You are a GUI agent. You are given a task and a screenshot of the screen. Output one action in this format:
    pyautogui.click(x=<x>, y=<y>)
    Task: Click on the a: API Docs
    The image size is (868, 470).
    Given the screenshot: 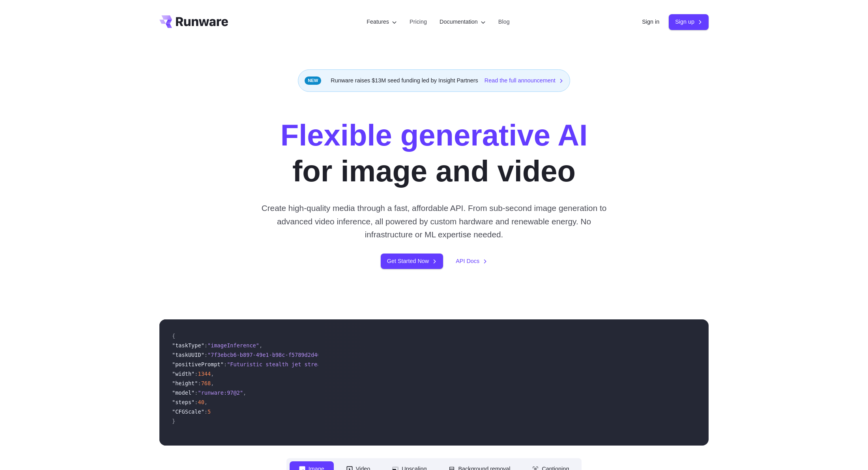 What is the action you would take?
    pyautogui.click(x=472, y=261)
    